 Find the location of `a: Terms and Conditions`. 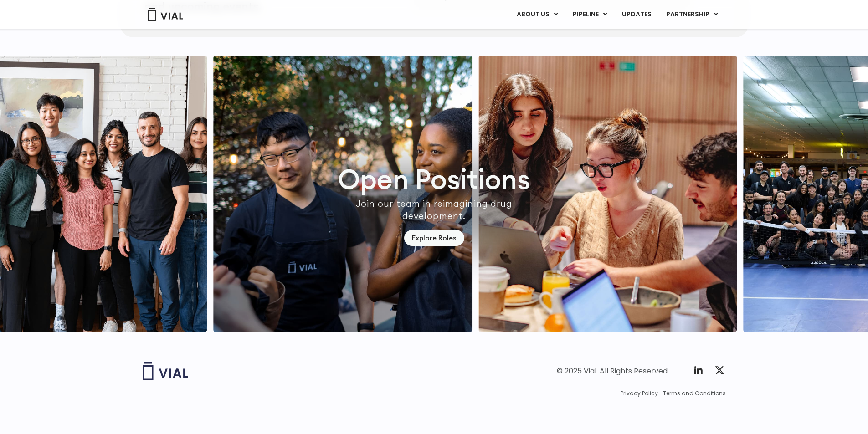

a: Terms and Conditions is located at coordinates (694, 394).